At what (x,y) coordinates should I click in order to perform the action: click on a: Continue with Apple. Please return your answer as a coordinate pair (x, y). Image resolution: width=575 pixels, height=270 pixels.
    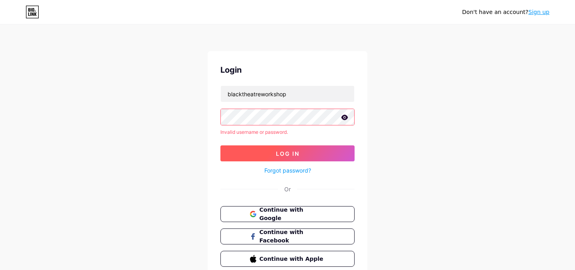
    Looking at the image, I should click on (287, 259).